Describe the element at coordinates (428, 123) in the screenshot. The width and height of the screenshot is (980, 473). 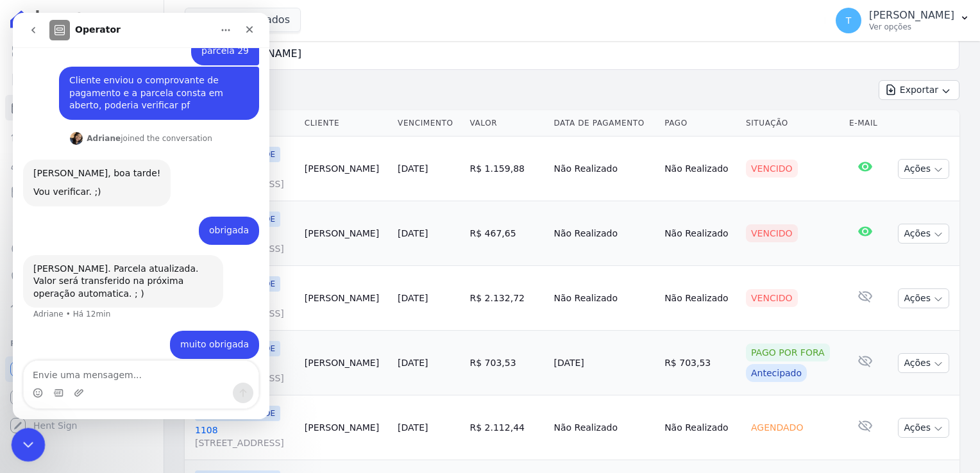
I see `th: Vencimento` at that location.